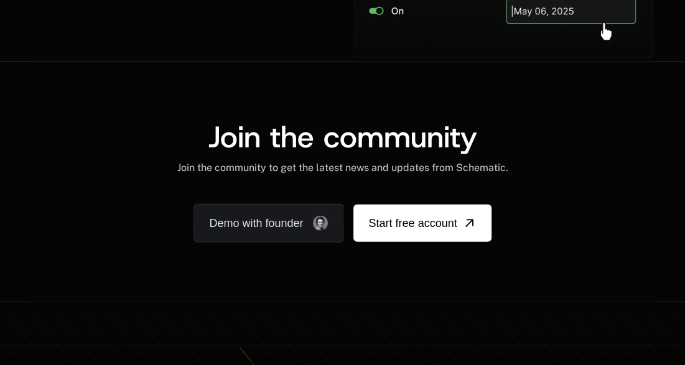  I want to click on span: Start free account, so click(412, 223).